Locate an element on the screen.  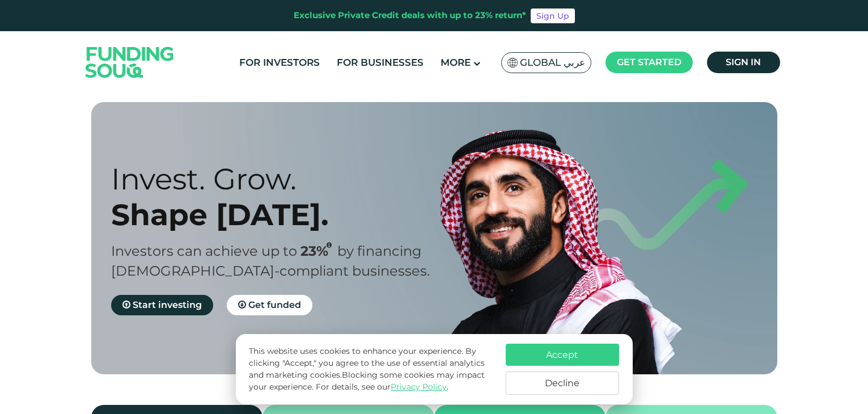
span: More is located at coordinates (455, 63).